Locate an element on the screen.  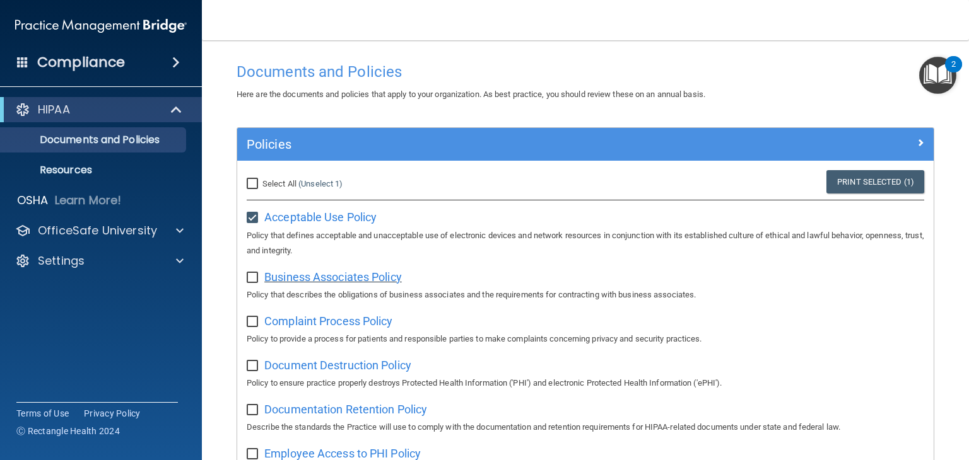
h4: Documents and Policies is located at coordinates (585, 72).